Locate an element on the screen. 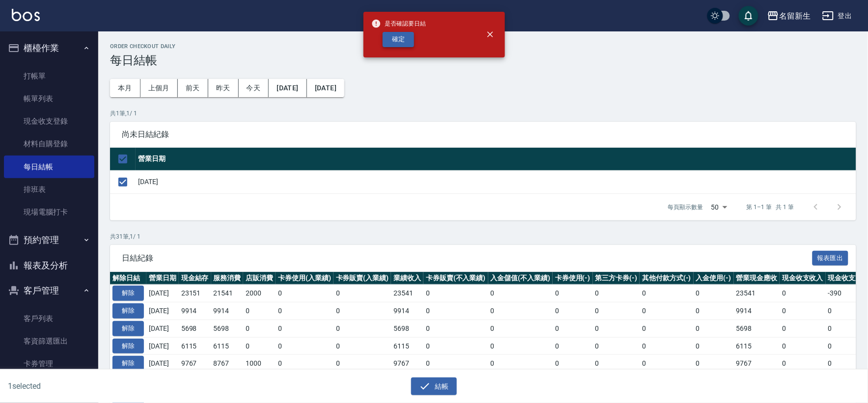 This screenshot has width=868, height=403. a: 每日結帳 is located at coordinates (49, 167).